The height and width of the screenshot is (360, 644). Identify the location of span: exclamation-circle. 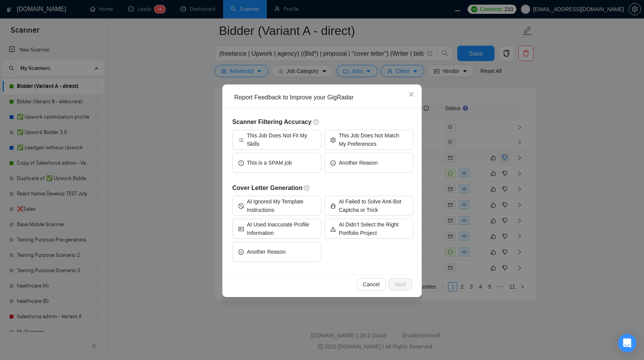
(241, 162).